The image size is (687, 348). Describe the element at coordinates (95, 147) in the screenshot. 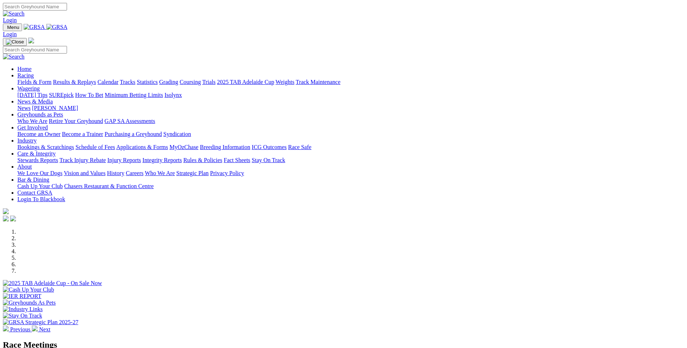

I see `a: Schedule of Fees` at that location.